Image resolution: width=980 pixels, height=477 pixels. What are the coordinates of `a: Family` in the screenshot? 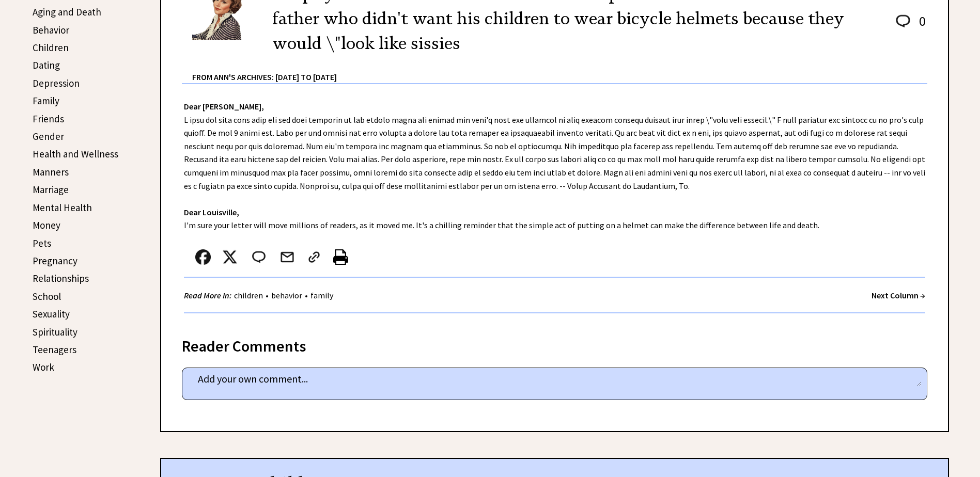 It's located at (46, 100).